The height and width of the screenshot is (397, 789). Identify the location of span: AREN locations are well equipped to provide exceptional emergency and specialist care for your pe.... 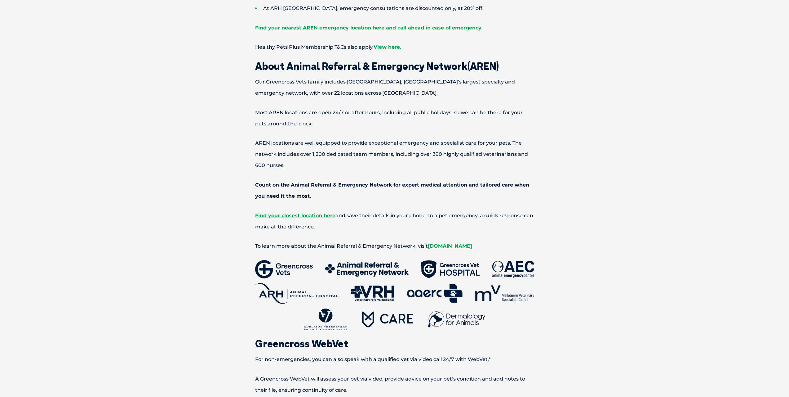
(392, 154).